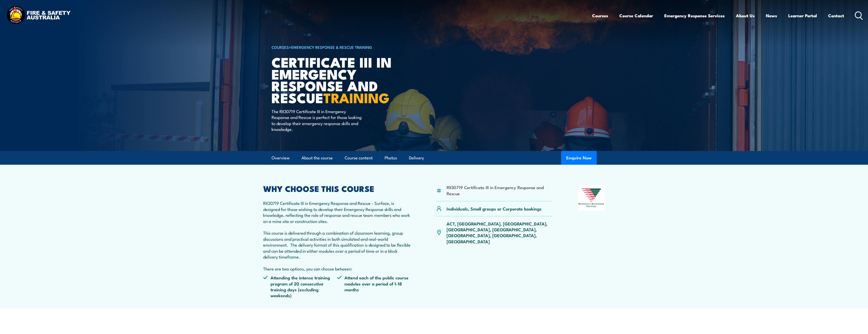 The height and width of the screenshot is (334, 868). Describe the element at coordinates (771, 15) in the screenshot. I see `a: News` at that location.